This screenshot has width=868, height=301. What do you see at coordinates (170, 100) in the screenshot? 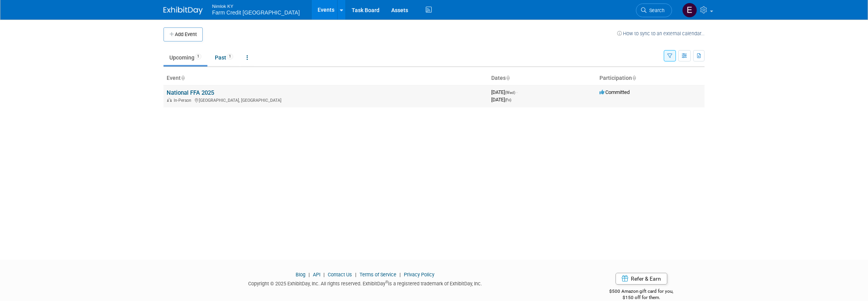
I see `img: In-Person Event` at bounding box center [170, 100].